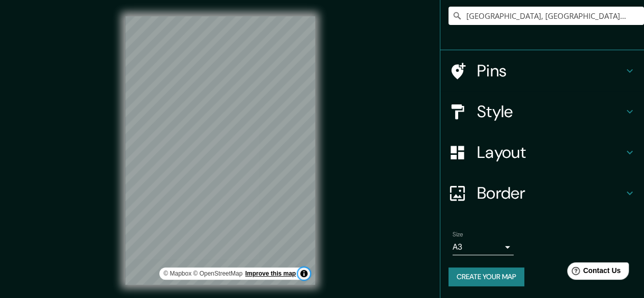  I want to click on div: Style, so click(542, 112).